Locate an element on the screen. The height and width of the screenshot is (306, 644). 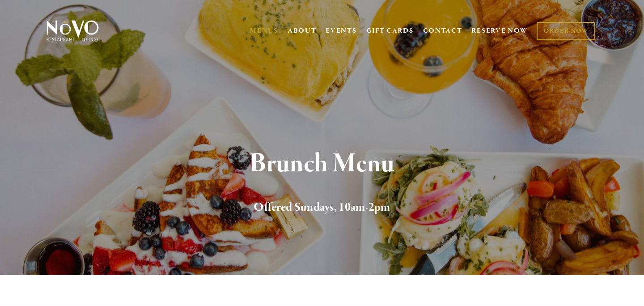
a: CONTACT is located at coordinates (443, 31).